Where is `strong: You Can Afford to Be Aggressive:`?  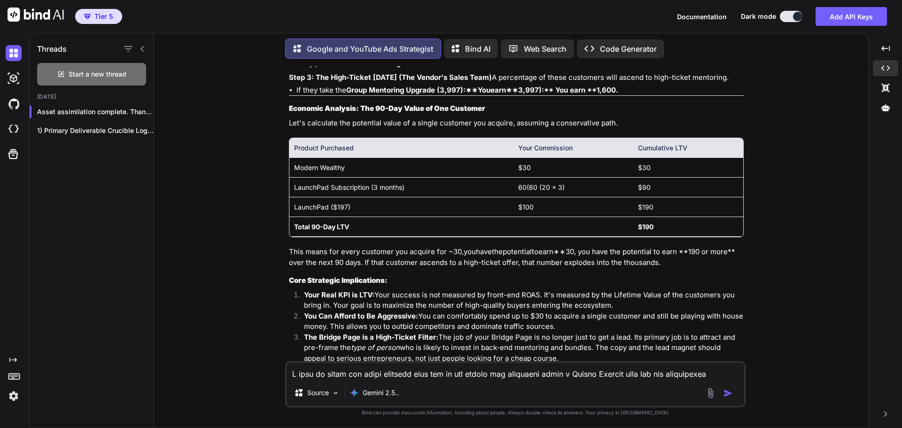
strong: You Can Afford to Be Aggressive: is located at coordinates (361, 316).